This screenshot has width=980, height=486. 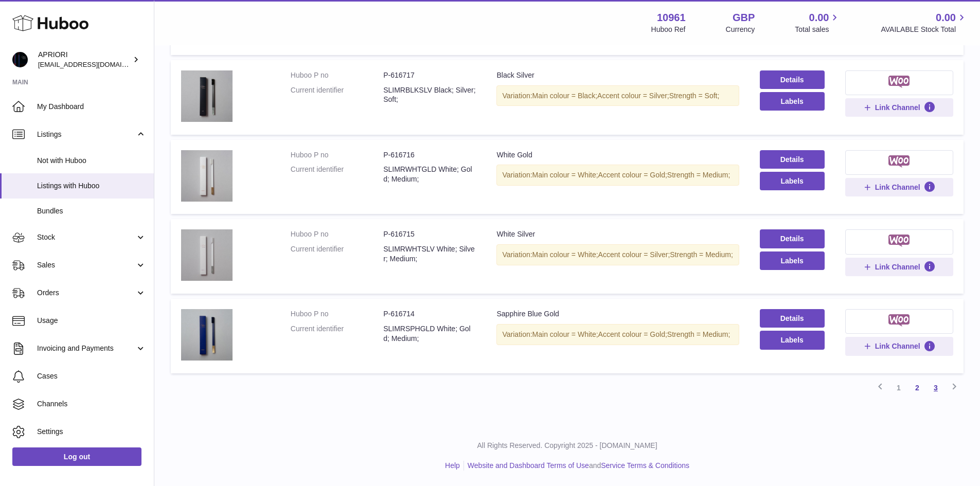 What do you see at coordinates (645, 465) in the screenshot?
I see `a: Service Terms & Conditions` at bounding box center [645, 465].